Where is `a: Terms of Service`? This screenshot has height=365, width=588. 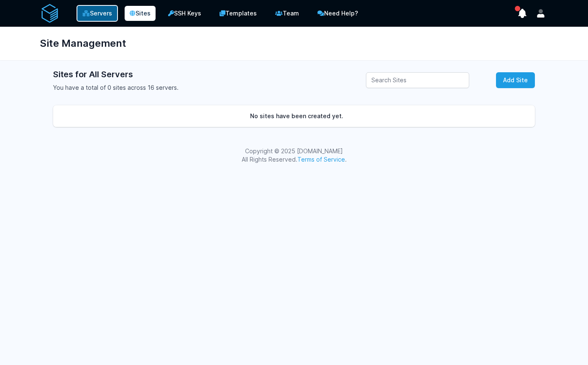
a: Terms of Service is located at coordinates (321, 159).